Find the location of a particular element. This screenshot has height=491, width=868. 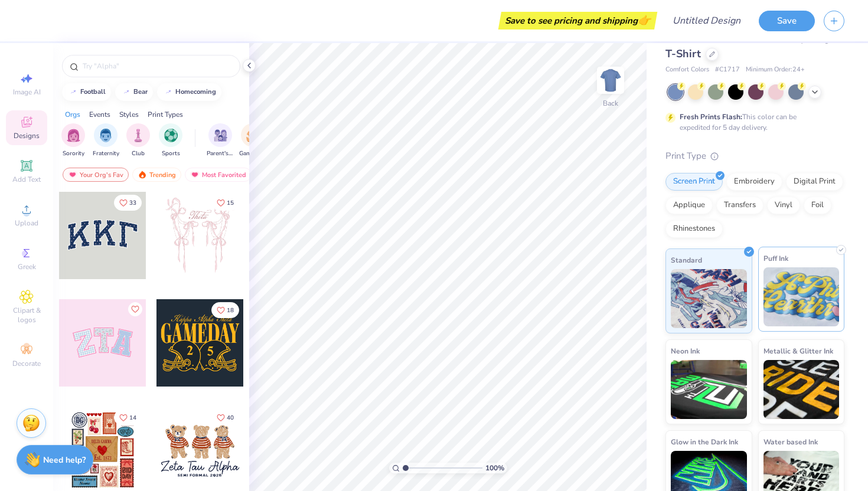

div: Print Types is located at coordinates (165, 115).